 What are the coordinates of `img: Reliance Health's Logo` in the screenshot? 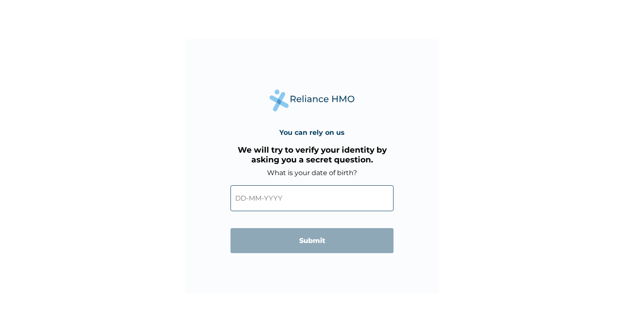 It's located at (312, 100).